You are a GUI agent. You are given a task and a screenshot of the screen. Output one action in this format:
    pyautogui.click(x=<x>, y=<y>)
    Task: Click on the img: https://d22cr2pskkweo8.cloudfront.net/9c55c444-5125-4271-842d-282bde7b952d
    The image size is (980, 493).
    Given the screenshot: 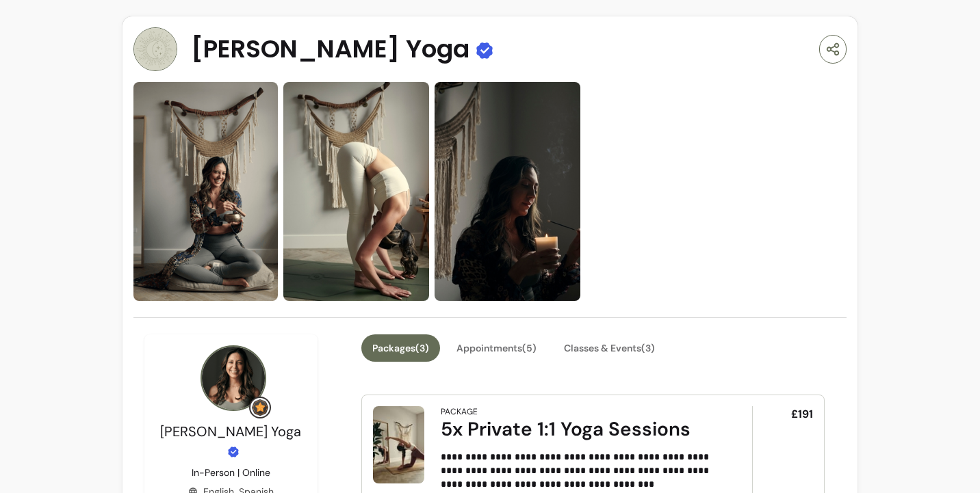 What is the action you would take?
    pyautogui.click(x=356, y=192)
    